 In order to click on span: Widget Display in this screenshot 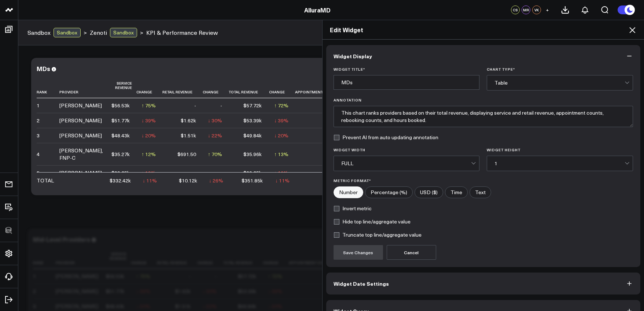, I will do `click(353, 56)`.